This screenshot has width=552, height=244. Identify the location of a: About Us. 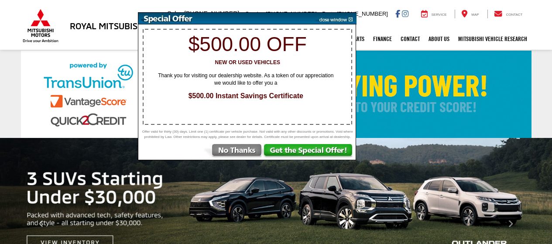
(439, 39).